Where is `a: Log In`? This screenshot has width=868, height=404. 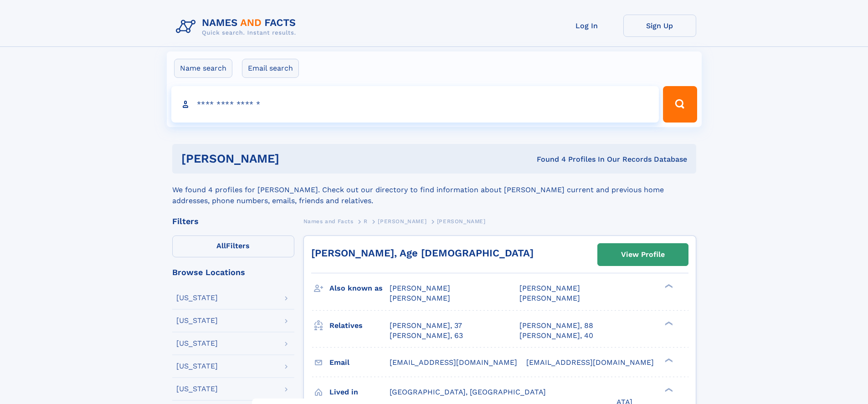 a: Log In is located at coordinates (587, 25).